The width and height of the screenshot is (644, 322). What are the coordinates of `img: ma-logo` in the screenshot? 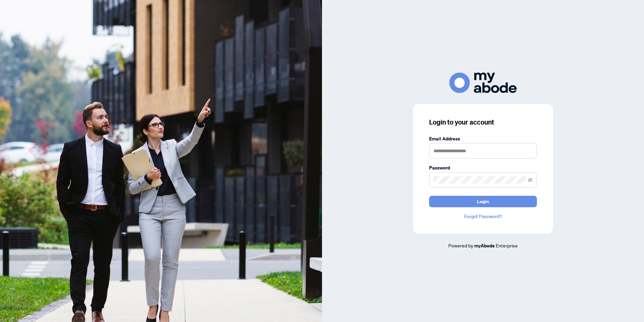 It's located at (483, 83).